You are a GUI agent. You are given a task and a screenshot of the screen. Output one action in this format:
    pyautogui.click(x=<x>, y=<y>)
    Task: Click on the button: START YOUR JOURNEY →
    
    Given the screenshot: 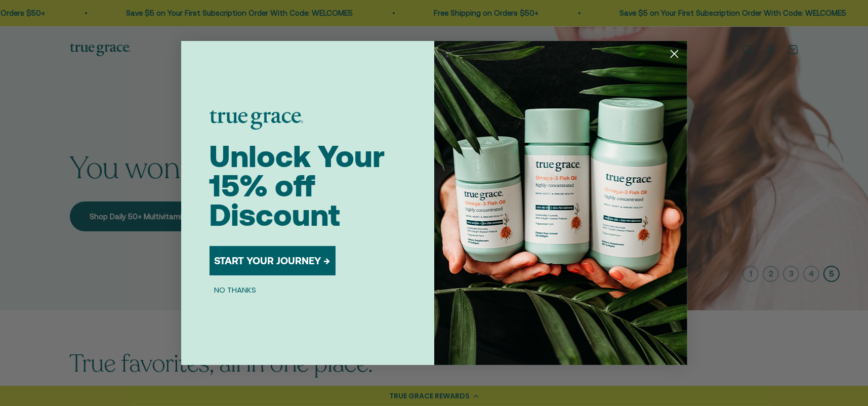 What is the action you would take?
    pyautogui.click(x=272, y=261)
    